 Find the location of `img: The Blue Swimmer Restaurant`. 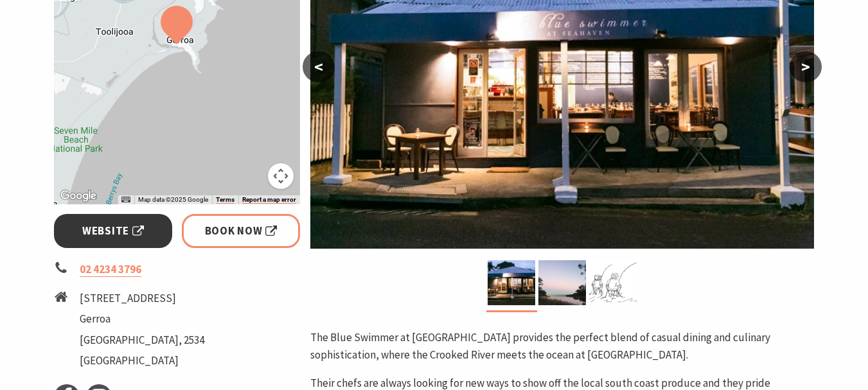

img: The Blue Swimmer Restaurant is located at coordinates (512, 283).